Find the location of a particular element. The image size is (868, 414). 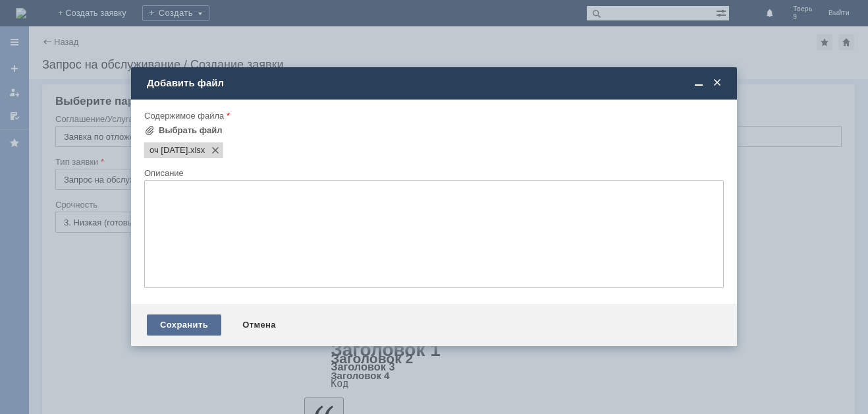

div: Здравствуйте. is located at coordinates (99, 11).